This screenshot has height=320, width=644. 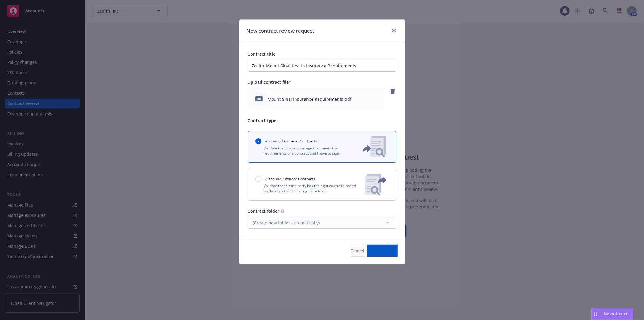 What do you see at coordinates (310, 99) in the screenshot?
I see `span: Mount Sinai Insurance Requirements.pdf` at bounding box center [310, 99].